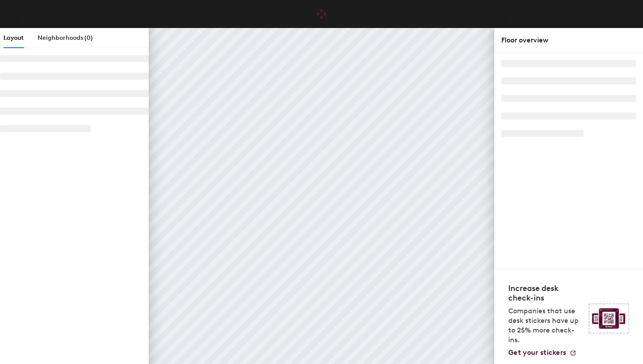 The image size is (643, 364). What do you see at coordinates (14, 37) in the screenshot?
I see `span: Layout` at bounding box center [14, 37].